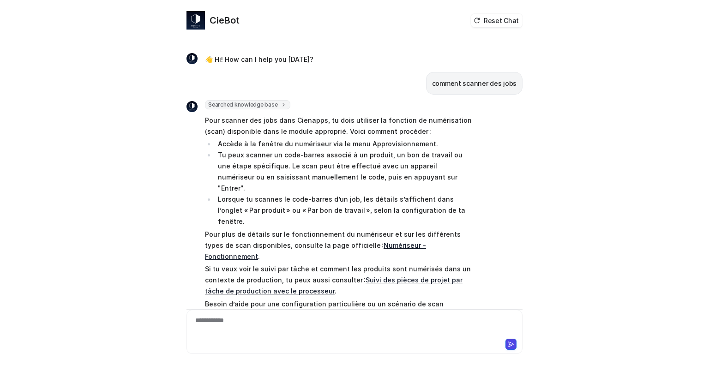 The width and height of the screenshot is (709, 365). What do you see at coordinates (474, 84) in the screenshot?
I see `p: comment scanner des jobs` at bounding box center [474, 84].